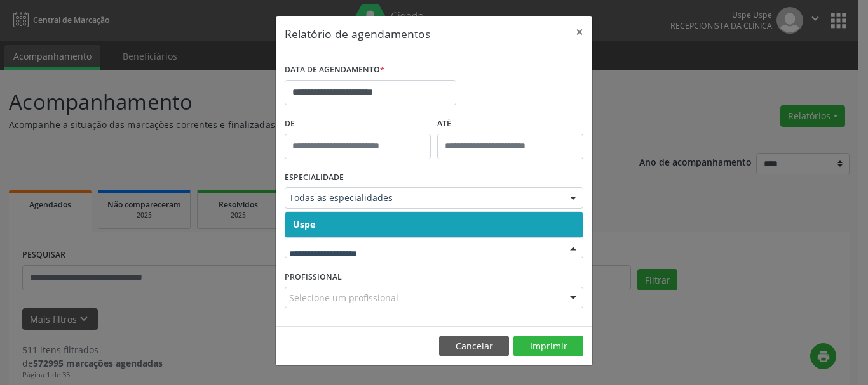  Describe the element at coordinates (357, 33) in the screenshot. I see `h5: Relatório de agendamentos` at that location.